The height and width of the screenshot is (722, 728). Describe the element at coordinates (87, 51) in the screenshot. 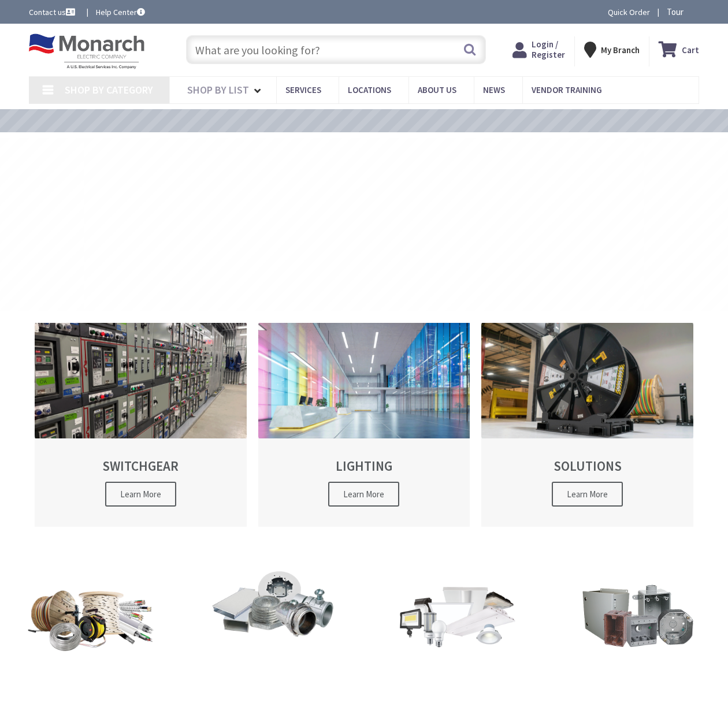

I see `img: Monarch Electric Company` at that location.